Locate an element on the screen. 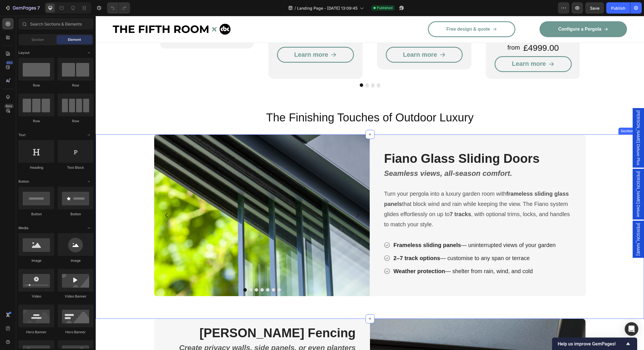 The width and height of the screenshot is (644, 350). div: Beta is located at coordinates (9, 106).